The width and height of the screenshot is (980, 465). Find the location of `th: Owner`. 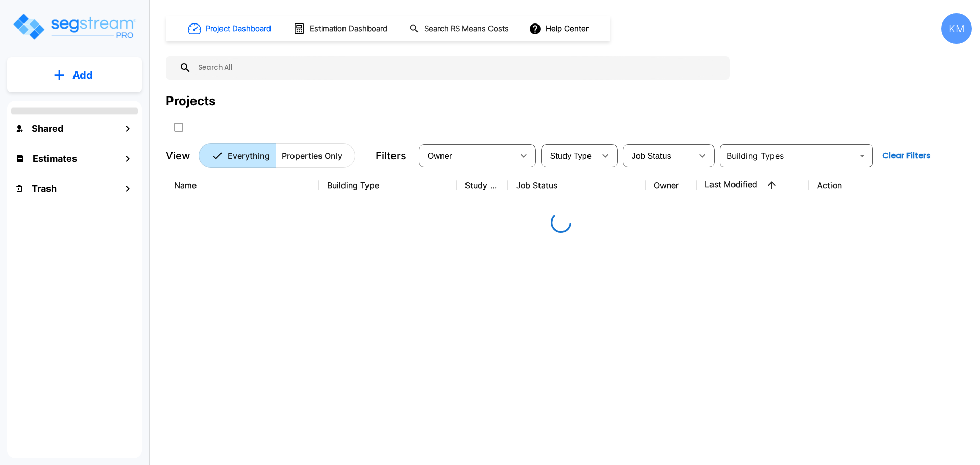

th: Owner is located at coordinates (671, 185).